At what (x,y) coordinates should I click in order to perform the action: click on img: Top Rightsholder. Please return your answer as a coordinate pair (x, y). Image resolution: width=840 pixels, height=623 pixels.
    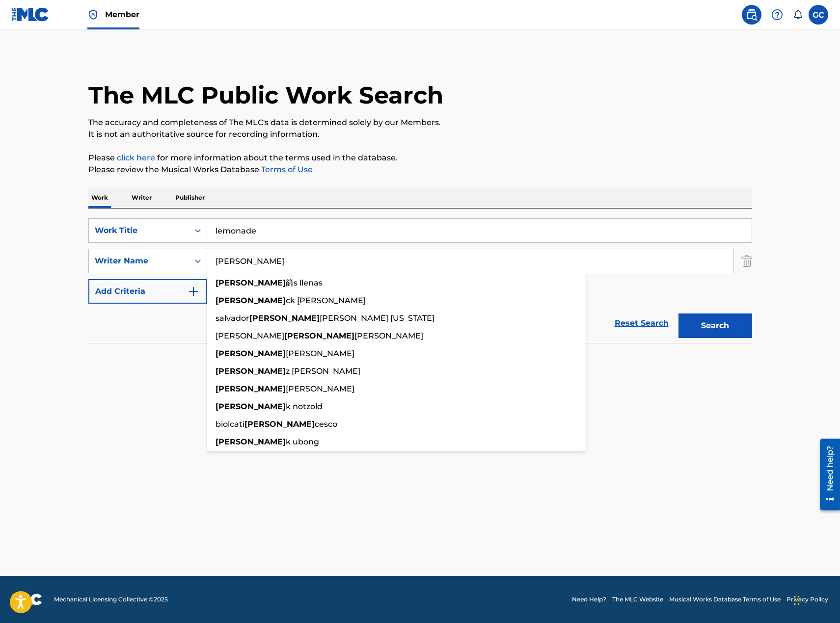
    Looking at the image, I should click on (94, 15).